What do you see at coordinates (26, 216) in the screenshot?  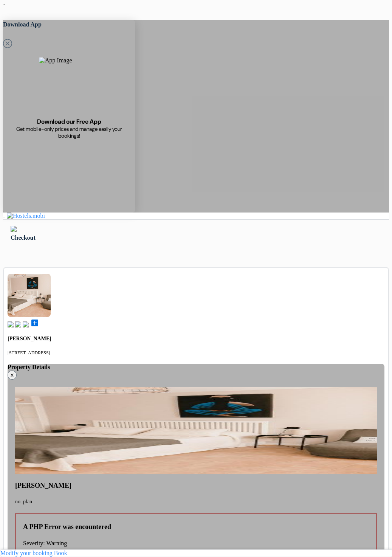 I see `img: Hostels.mobi` at bounding box center [26, 216].